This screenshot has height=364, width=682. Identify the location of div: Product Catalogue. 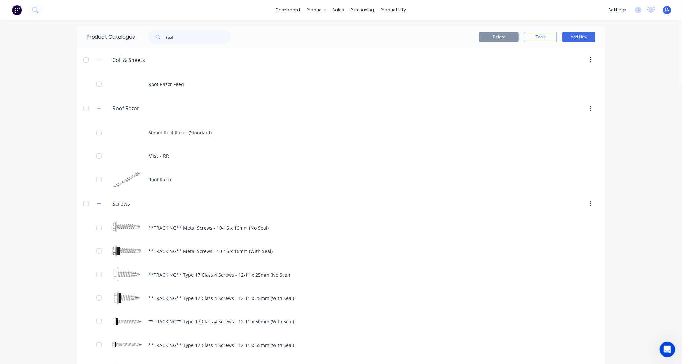
(106, 37).